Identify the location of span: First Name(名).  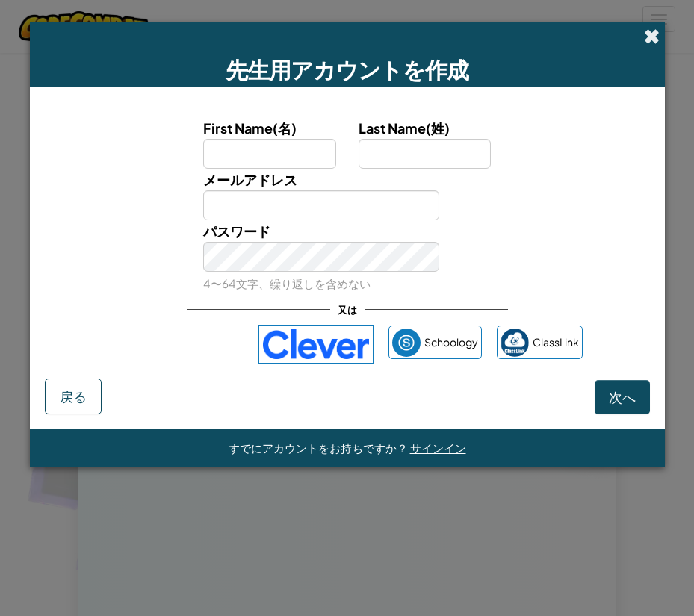
(249, 128).